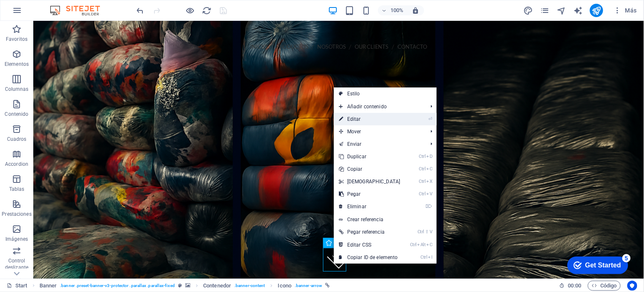 The width and height of the screenshot is (644, 292). I want to click on span: Mover, so click(379, 132).